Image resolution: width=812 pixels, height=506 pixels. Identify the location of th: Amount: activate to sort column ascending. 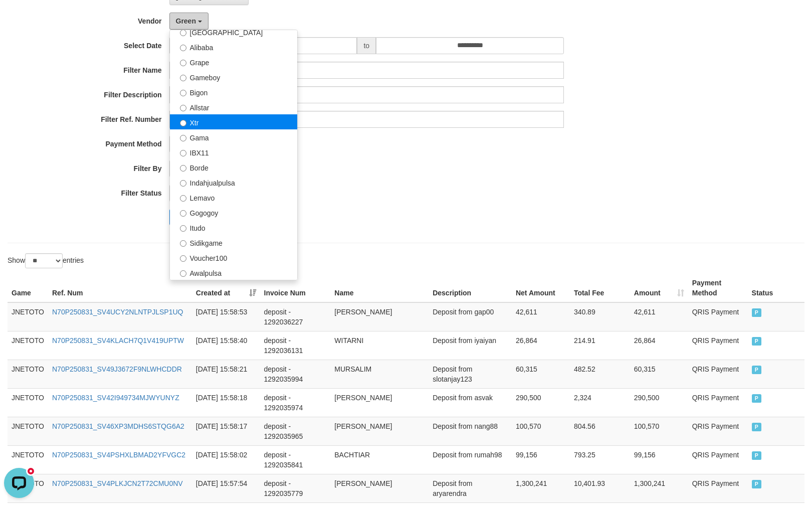
(659, 288).